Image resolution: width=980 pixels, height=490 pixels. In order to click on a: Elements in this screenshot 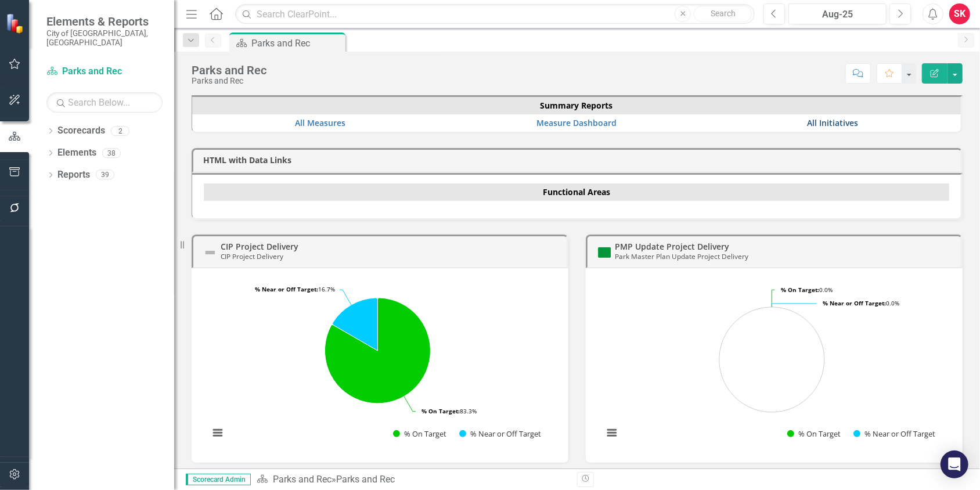, I will do `click(77, 153)`.